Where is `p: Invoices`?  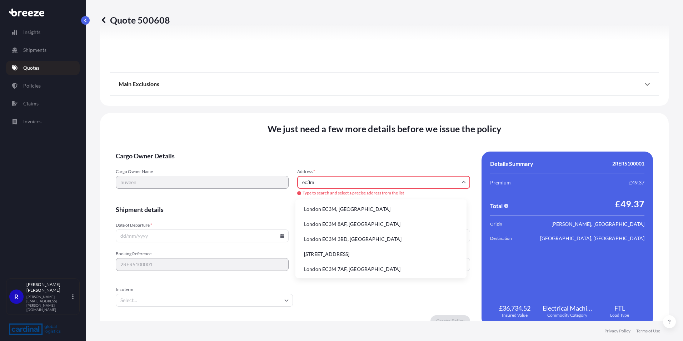
p: Invoices is located at coordinates (32, 121).